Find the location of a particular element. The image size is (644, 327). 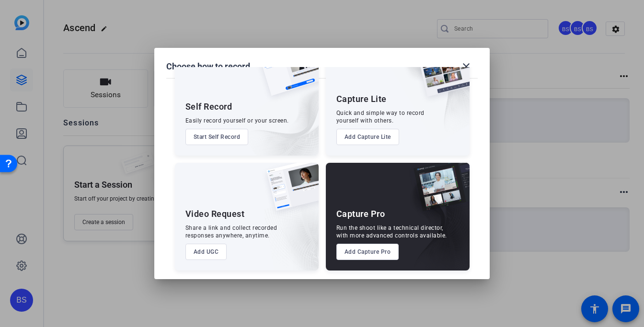

img: self-record.png is located at coordinates (285, 77).